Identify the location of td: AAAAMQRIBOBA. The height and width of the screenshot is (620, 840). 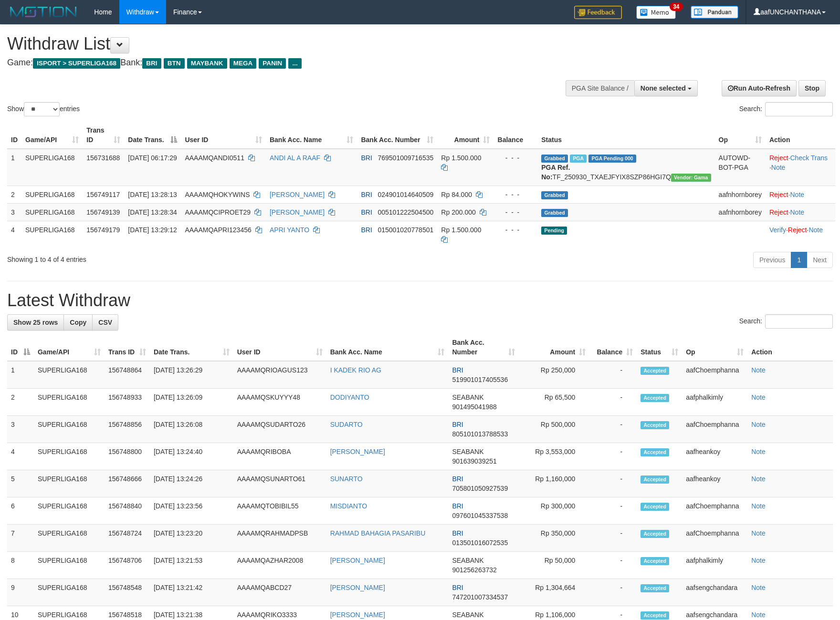
(280, 457).